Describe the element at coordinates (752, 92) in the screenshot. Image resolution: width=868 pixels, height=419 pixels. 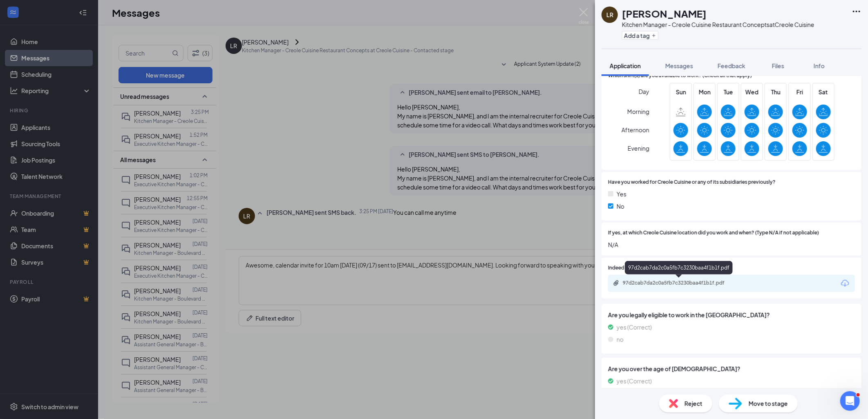
I see `span: Wed` at that location.